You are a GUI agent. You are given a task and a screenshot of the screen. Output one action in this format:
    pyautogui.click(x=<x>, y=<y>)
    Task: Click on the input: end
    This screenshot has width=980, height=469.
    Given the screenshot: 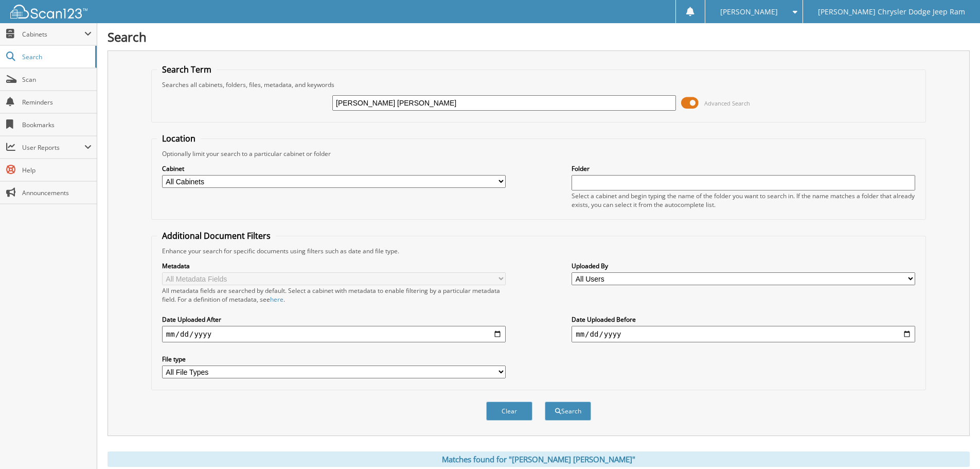 What is the action you would take?
    pyautogui.click(x=743, y=334)
    